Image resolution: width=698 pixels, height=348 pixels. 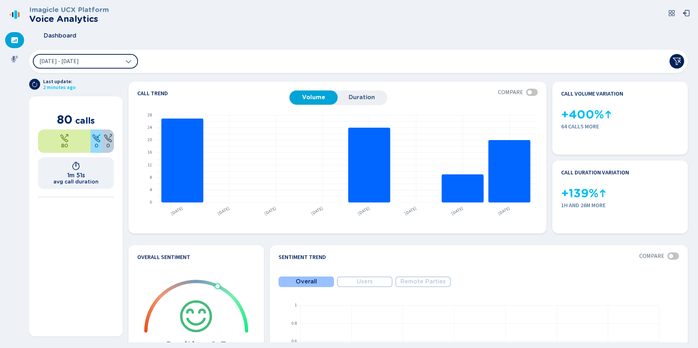 I want to click on div: Dashboard, so click(x=15, y=40).